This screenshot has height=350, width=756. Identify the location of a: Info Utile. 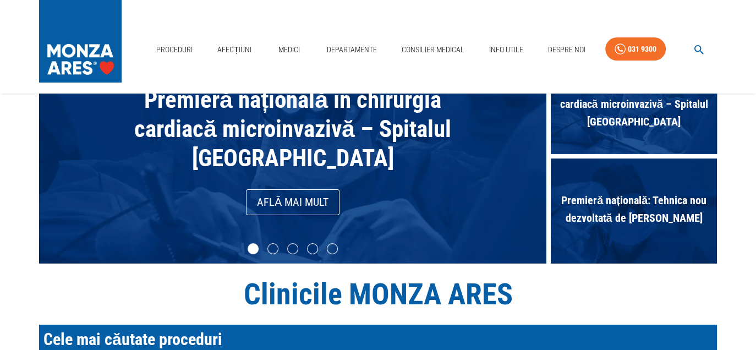
(506, 50).